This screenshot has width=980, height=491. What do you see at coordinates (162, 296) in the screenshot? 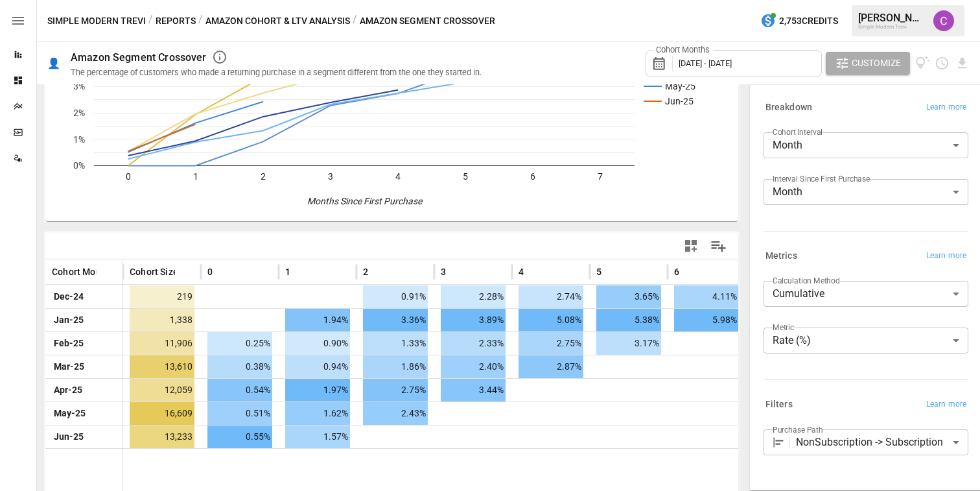
I see `span: 219` at bounding box center [162, 296].